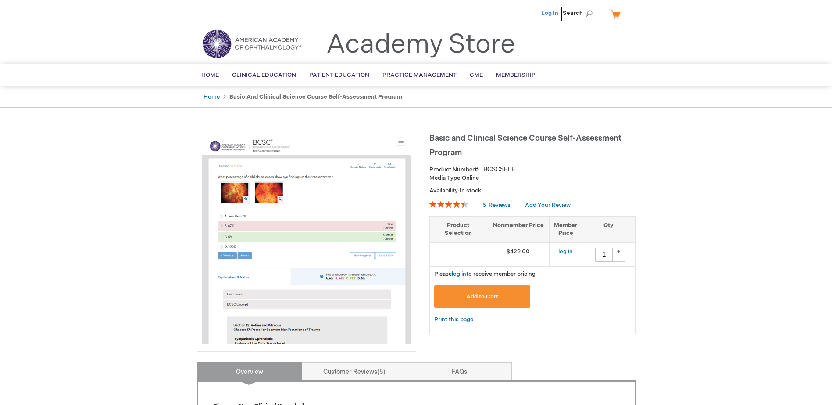  Describe the element at coordinates (526, 146) in the screenshot. I see `span: Basic and Clinical Science Course Self-Assessment Program` at that location.